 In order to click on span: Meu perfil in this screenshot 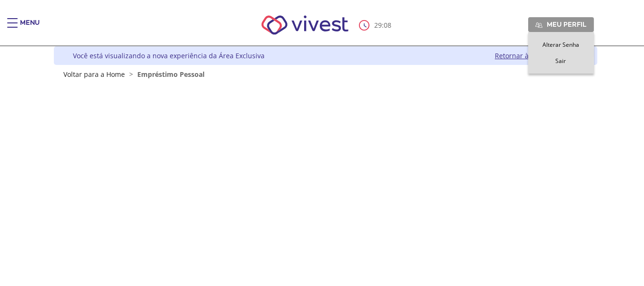, I will do `click(567, 25)`.